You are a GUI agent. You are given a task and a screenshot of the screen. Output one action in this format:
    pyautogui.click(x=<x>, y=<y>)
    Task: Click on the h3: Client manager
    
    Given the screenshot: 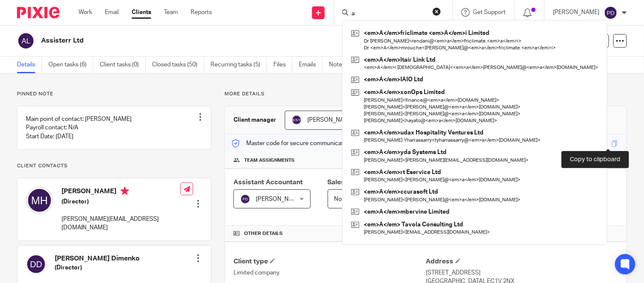 What is the action you would take?
    pyautogui.click(x=255, y=120)
    